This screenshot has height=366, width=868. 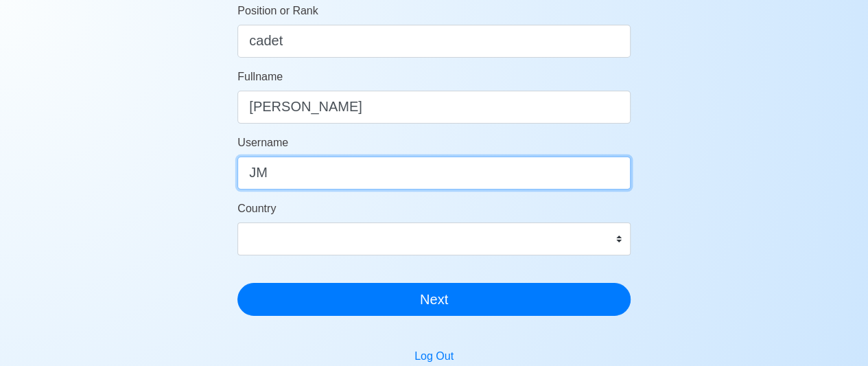 I want to click on input: Ex. donaldcris, so click(x=434, y=173).